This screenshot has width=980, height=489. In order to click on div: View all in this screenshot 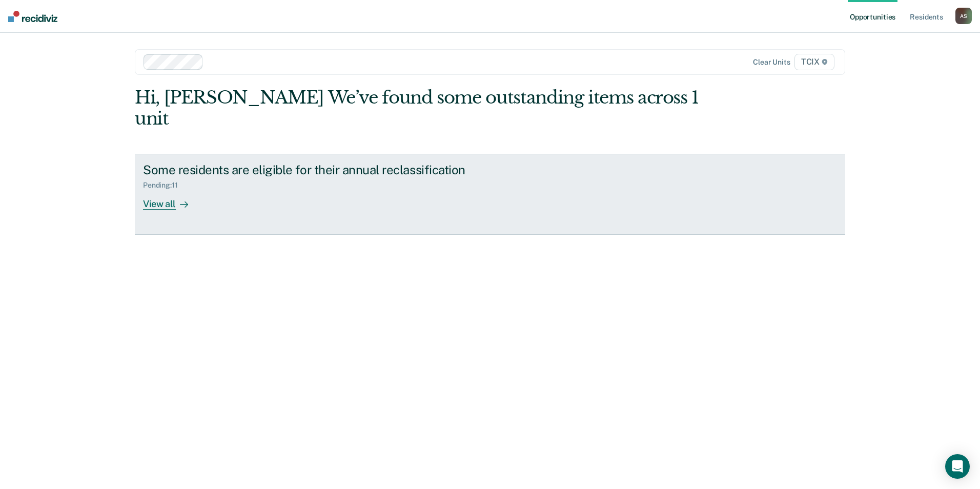, I will do `click(172, 199)`.